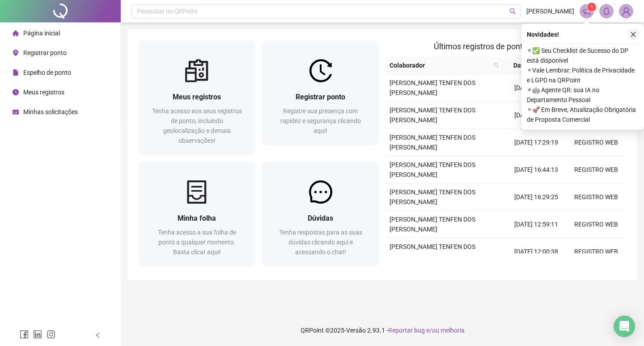 The image size is (644, 346). Describe the element at coordinates (197, 126) in the screenshot. I see `span: Tenha acesso aos seus registros de ponto, incluindo geolocalização e demais observações!` at that location.